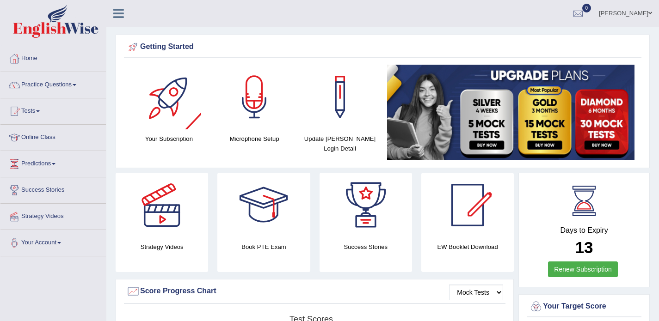  I want to click on a: Predictions, so click(53, 163).